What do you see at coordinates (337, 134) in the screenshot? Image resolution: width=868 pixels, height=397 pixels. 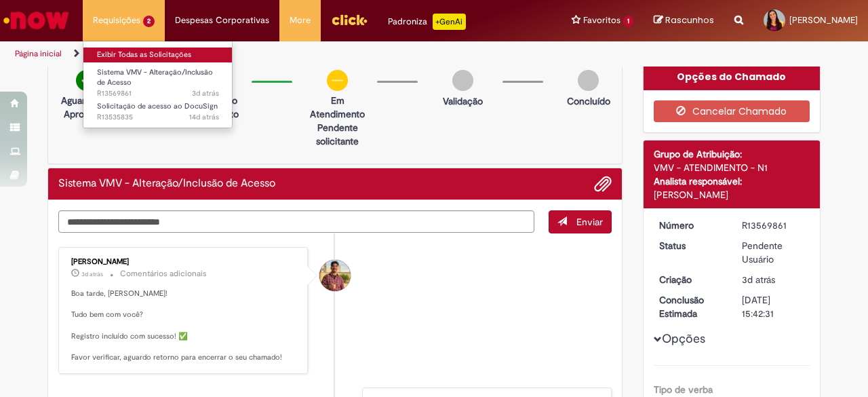 I see `p: Pendente solicitante` at bounding box center [337, 134].